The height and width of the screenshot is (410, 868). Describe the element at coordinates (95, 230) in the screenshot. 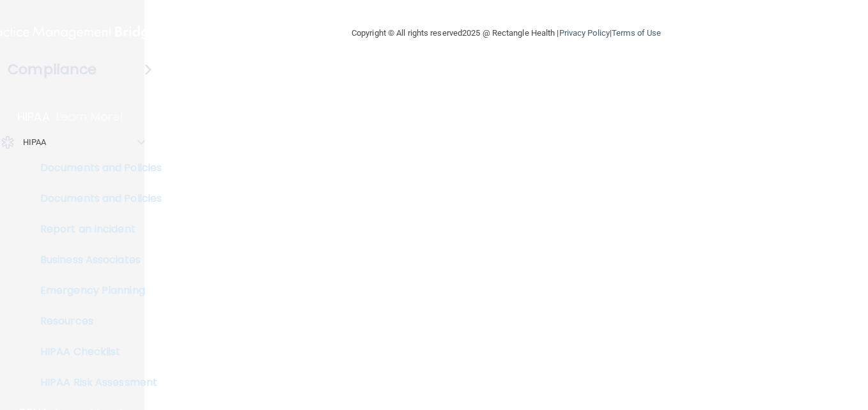

I see `p: Report an Incident` at that location.